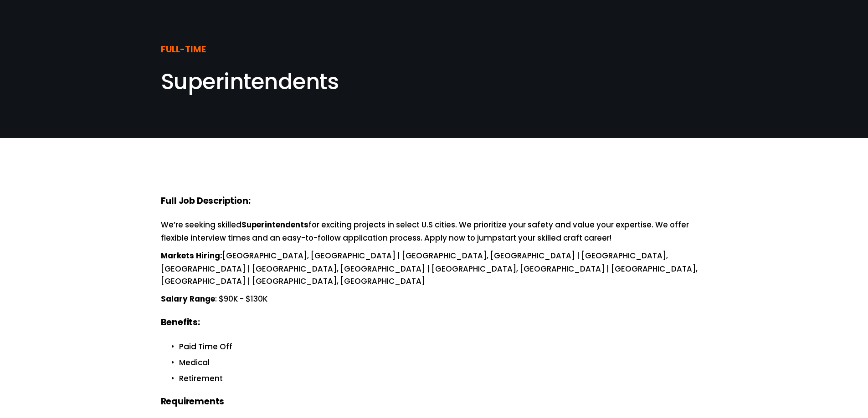  I want to click on strong: Superintendents, so click(275, 225).